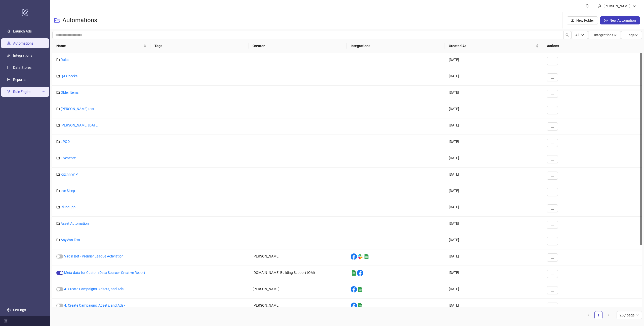  What do you see at coordinates (567, 35) in the screenshot?
I see `span: search` at bounding box center [567, 35].